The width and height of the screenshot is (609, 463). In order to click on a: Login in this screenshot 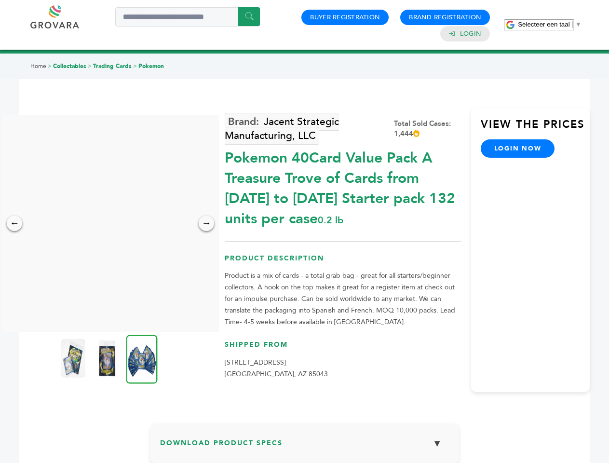, I will do `click(471, 34)`.